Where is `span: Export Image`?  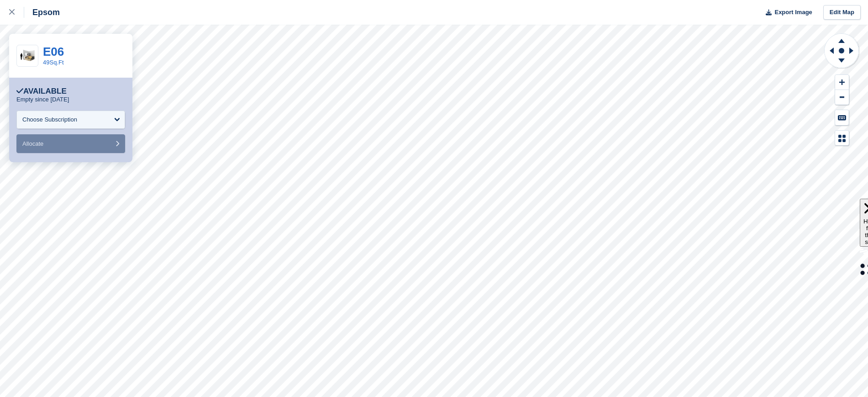
span: Export Image is located at coordinates (793, 12).